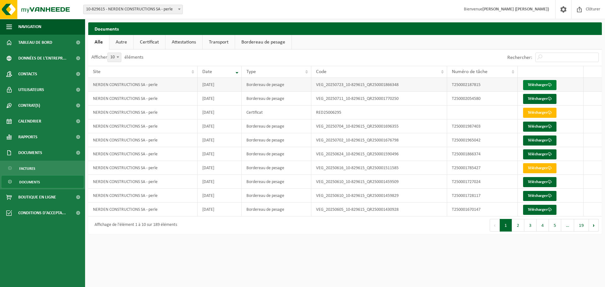  Describe the element at coordinates (520, 58) in the screenshot. I see `label: Rechercher:` at that location.